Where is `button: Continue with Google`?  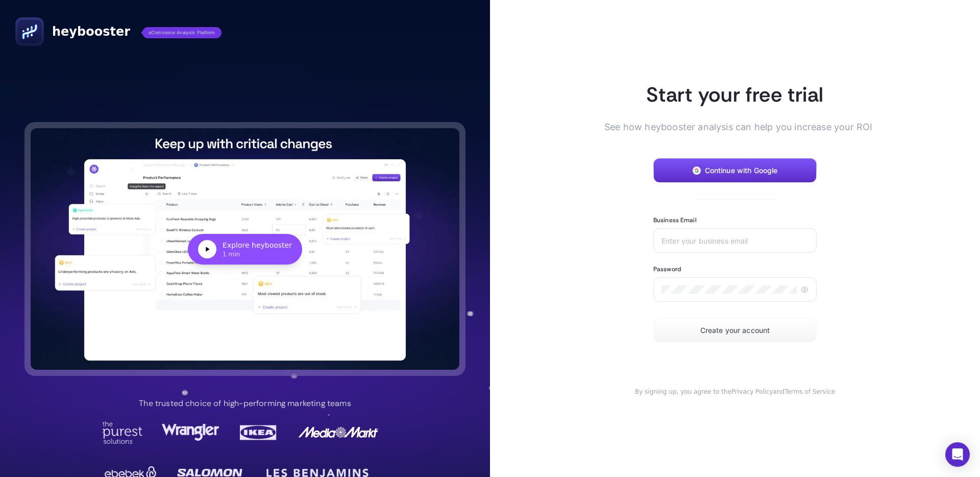
button: Continue with Google is located at coordinates (735, 170).